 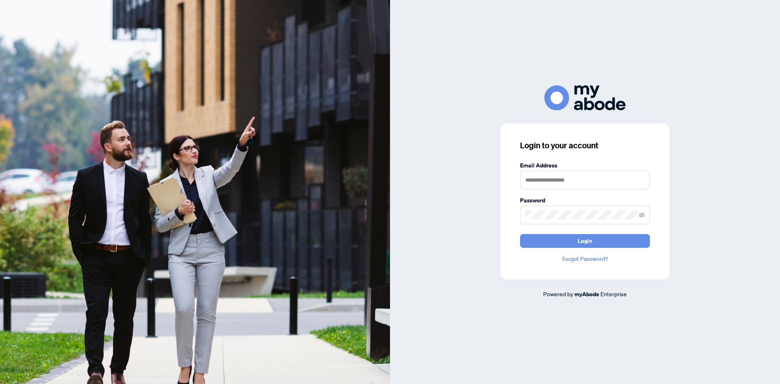 What do you see at coordinates (585, 241) in the screenshot?
I see `button: Login` at bounding box center [585, 241].